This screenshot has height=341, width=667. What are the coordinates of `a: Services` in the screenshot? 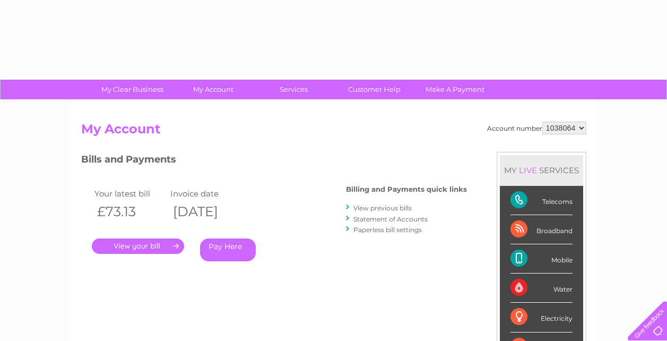 It's located at (294, 89).